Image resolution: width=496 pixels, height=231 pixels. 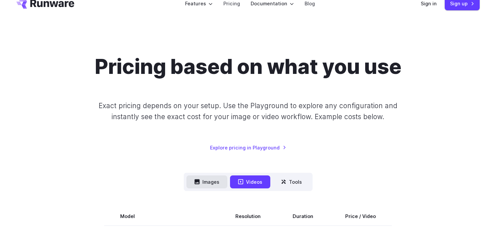 I want to click on button: Images, so click(x=207, y=182).